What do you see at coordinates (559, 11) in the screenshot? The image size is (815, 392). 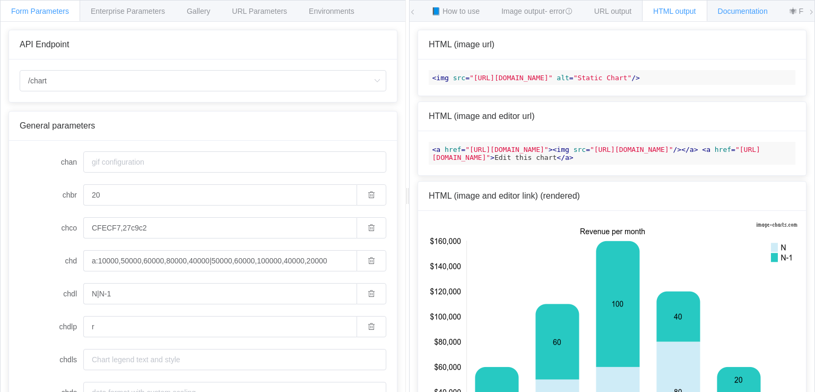 I see `span: - error` at bounding box center [559, 11].